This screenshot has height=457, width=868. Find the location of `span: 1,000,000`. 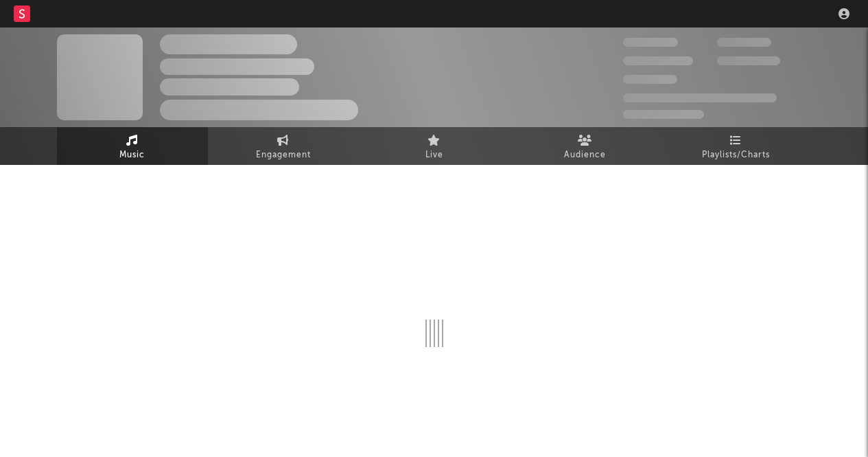

span: 1,000,000 is located at coordinates (749, 60).